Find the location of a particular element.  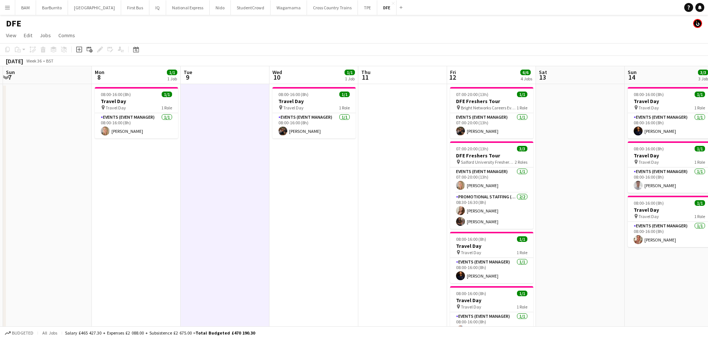

span: Salford University Freshers Fair is located at coordinates (488, 162).